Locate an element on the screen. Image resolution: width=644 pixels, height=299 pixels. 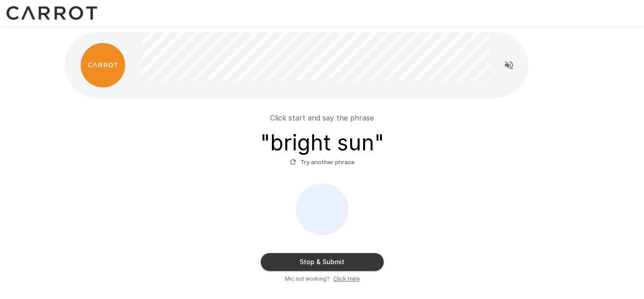
u: Click Here is located at coordinates (346, 278).